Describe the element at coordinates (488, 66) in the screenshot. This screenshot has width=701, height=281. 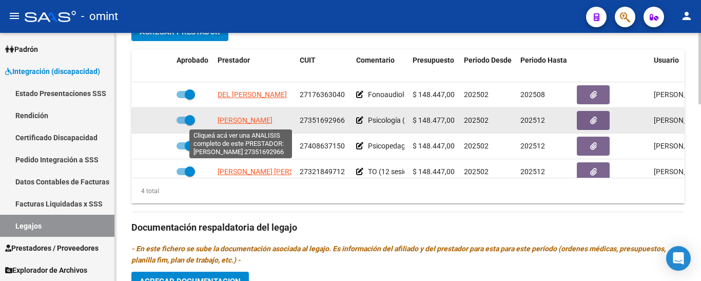
I see `datatable-header-cell: Periodo Desde` at that location.